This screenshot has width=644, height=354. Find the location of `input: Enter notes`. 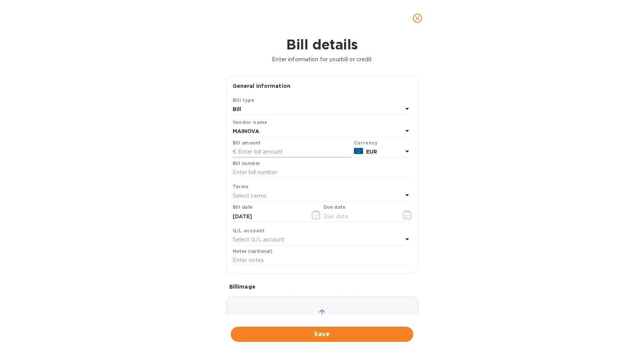

input: Enter notes is located at coordinates (322, 260).